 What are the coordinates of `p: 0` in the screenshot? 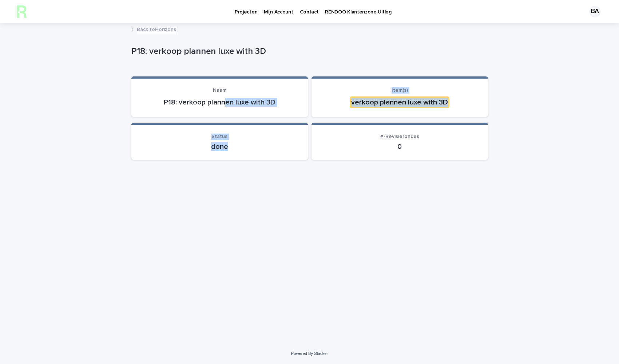 It's located at (400, 147).